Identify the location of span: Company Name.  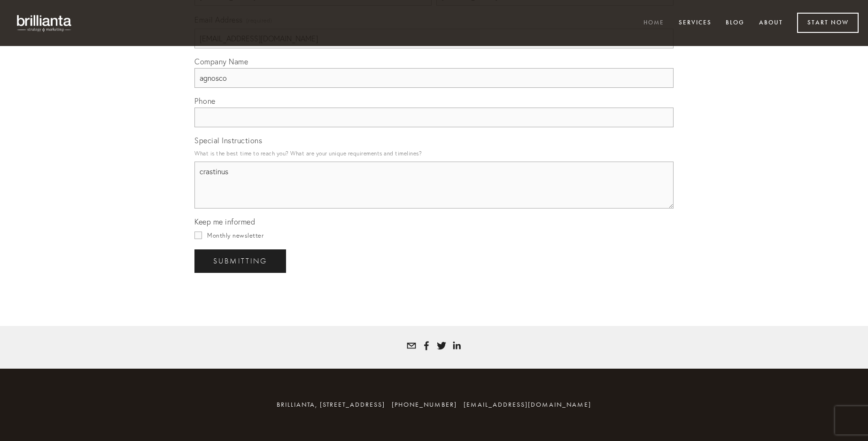
(221, 62).